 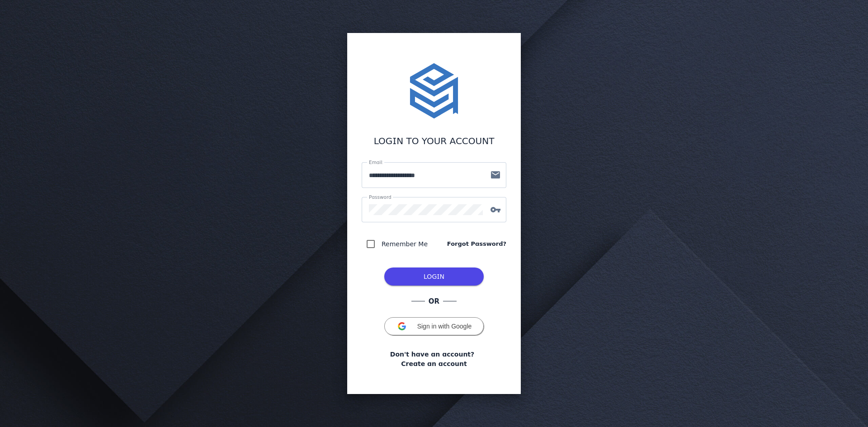 What do you see at coordinates (375, 162) in the screenshot?
I see `mat-label: Email` at bounding box center [375, 162].